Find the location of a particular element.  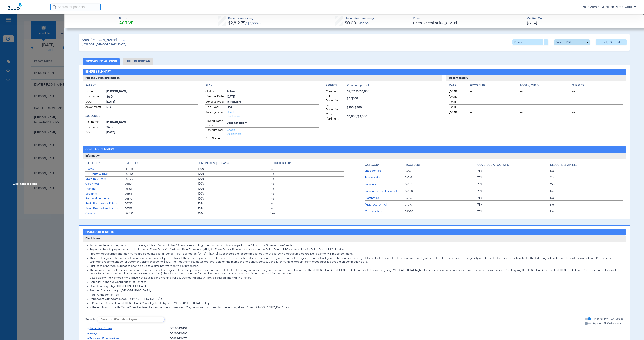

span: Verify Benefits is located at coordinates (611, 42).